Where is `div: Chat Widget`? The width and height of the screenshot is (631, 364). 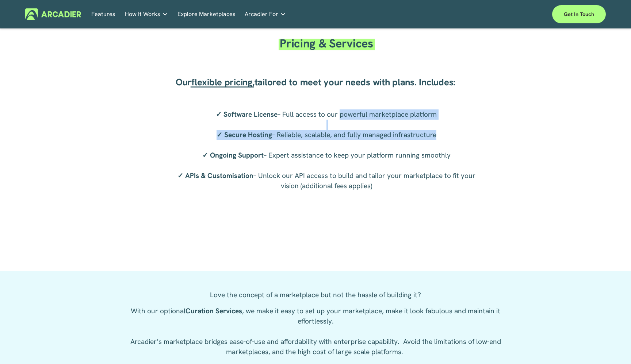
div: Chat Widget is located at coordinates (613, 347).